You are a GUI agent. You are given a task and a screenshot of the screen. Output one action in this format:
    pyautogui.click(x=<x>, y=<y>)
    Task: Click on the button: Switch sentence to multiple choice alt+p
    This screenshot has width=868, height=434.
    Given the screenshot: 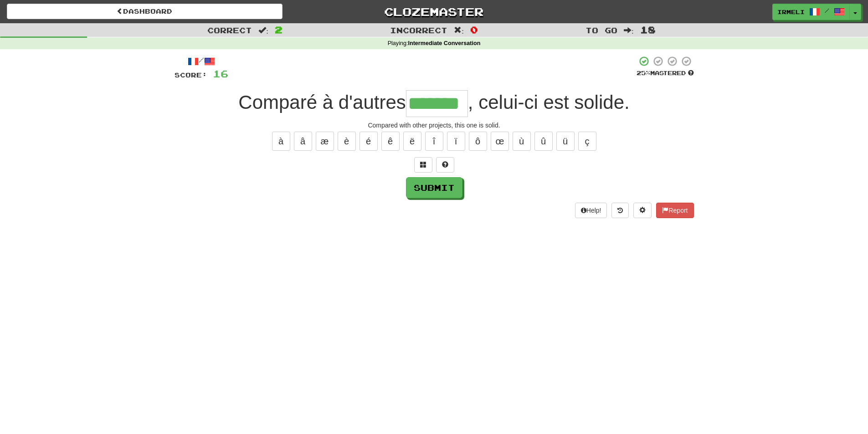 What is the action you would take?
    pyautogui.click(x=423, y=165)
    